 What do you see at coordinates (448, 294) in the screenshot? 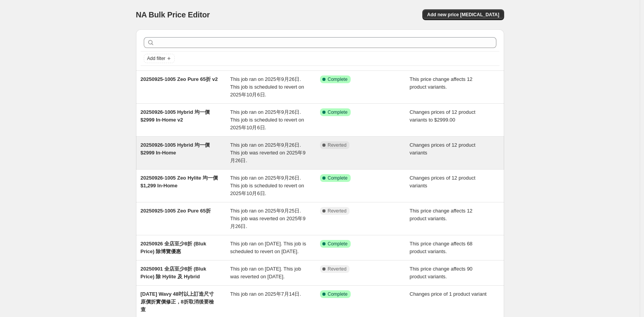
I see `span: Changes price of 1 product variant` at bounding box center [448, 294].